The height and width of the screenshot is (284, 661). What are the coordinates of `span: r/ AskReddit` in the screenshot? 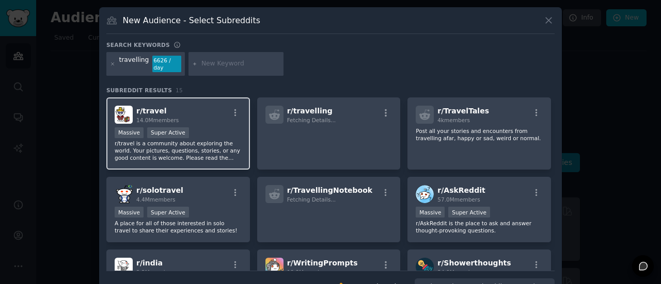 It's located at (461, 190).